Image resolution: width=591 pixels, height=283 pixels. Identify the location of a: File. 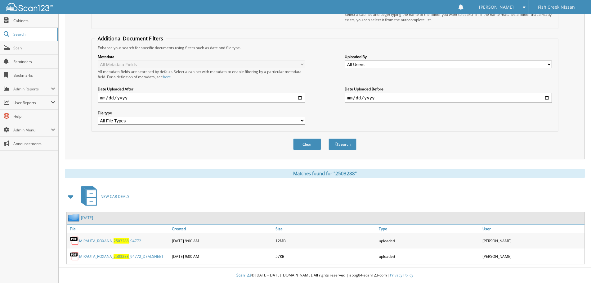
(118, 228).